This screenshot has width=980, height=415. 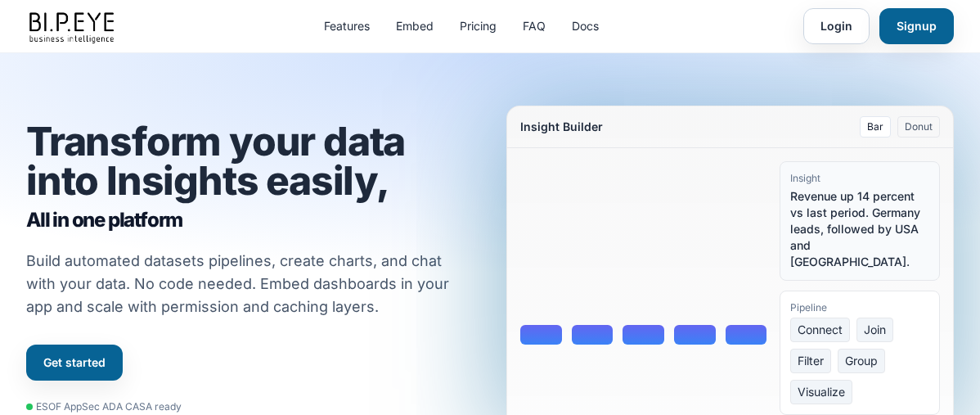 I want to click on span: Group, so click(x=861, y=361).